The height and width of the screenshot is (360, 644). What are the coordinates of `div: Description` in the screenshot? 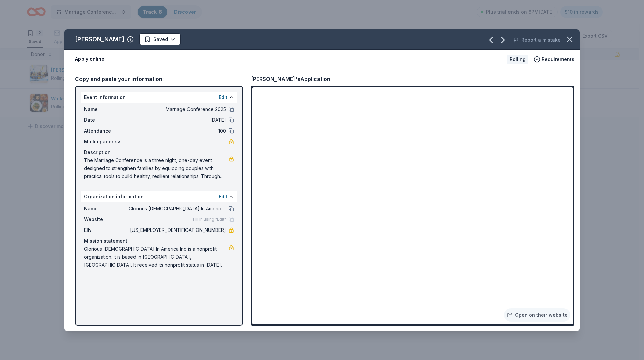 It's located at (159, 152).